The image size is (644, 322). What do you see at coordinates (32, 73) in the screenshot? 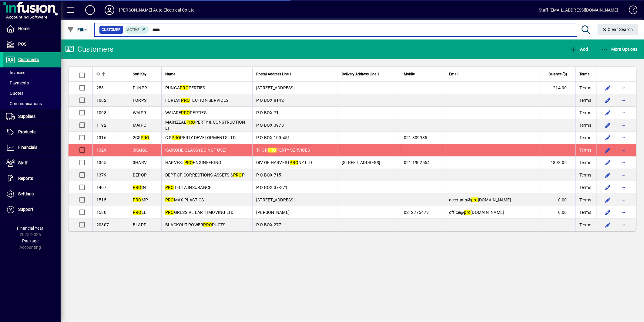
I see `a: Invoices` at bounding box center [32, 73].